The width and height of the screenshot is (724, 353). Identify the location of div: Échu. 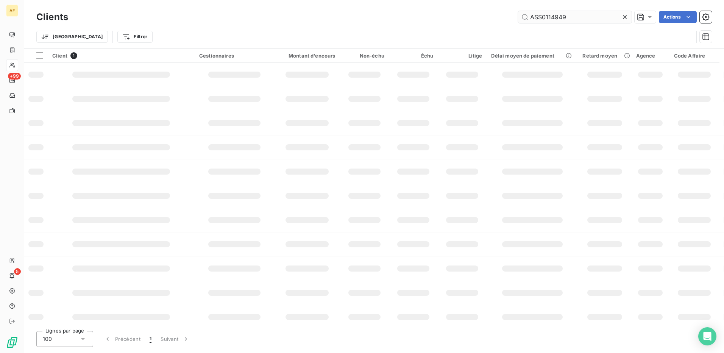
(413, 56).